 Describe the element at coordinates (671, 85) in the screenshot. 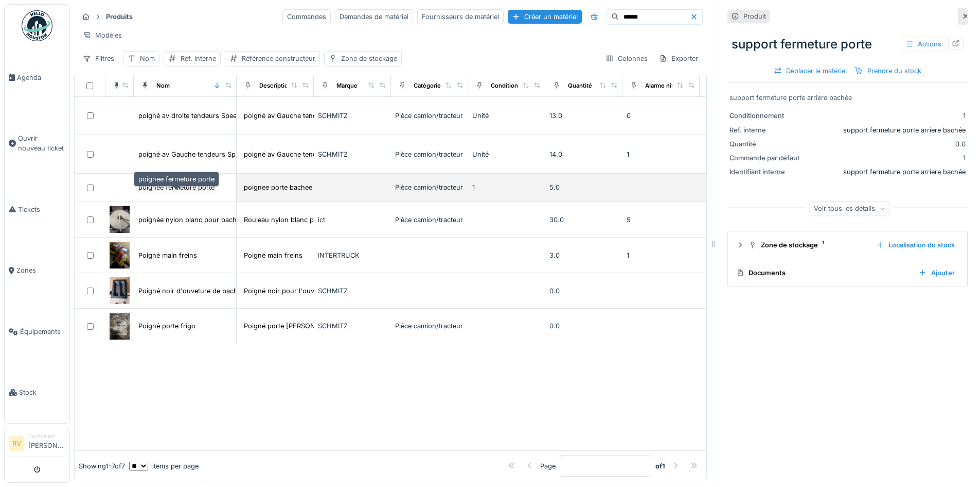

I see `div: Alarme niveau bas` at that location.